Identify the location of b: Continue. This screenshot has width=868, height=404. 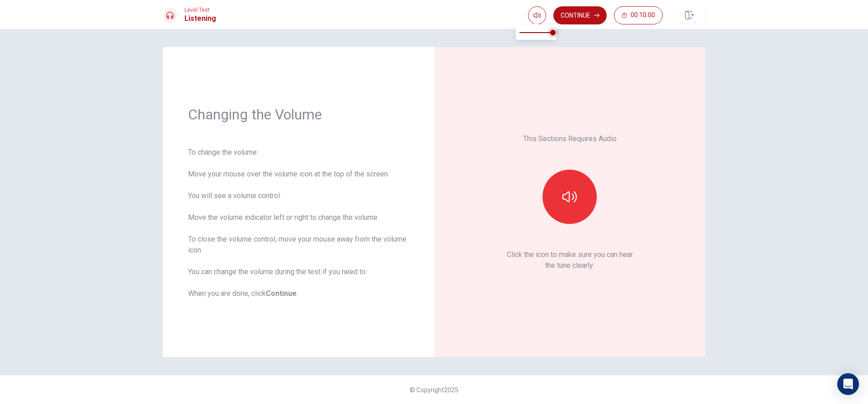
(281, 293).